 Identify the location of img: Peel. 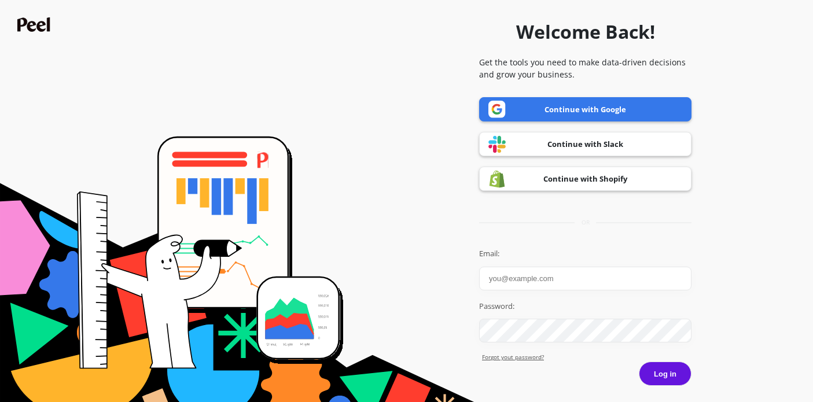
(35, 24).